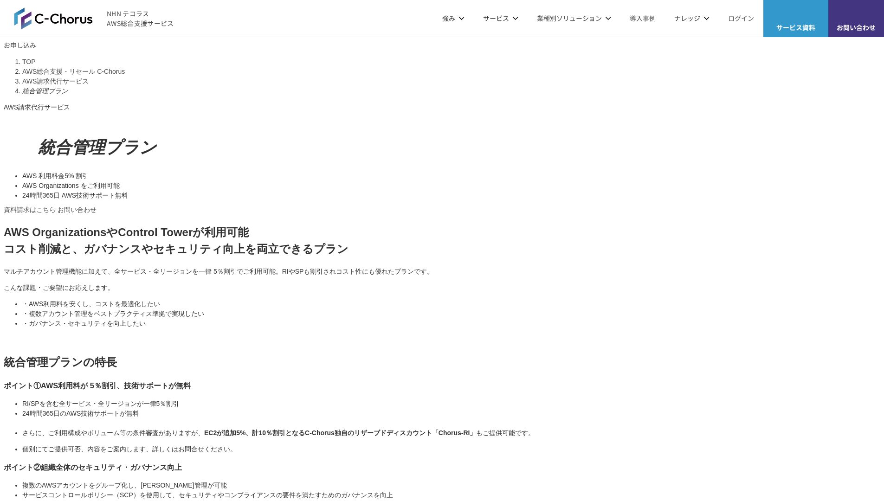 The image size is (884, 501). I want to click on h2: AWS OrganizationsやControl Towerが利用可能 コスト削減と、ガバナンスやセキュリティ向上を両立できるプラン, so click(442, 241).